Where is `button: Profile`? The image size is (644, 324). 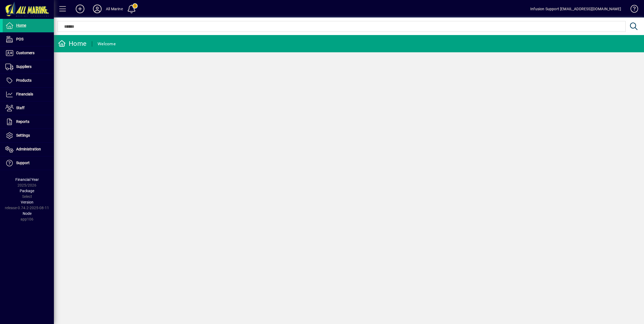 button: Profile is located at coordinates (97, 9).